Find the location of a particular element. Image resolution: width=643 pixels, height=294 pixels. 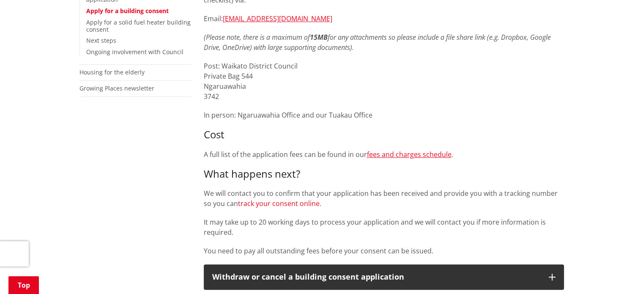

a: Growing Places newsletter is located at coordinates (117, 88).